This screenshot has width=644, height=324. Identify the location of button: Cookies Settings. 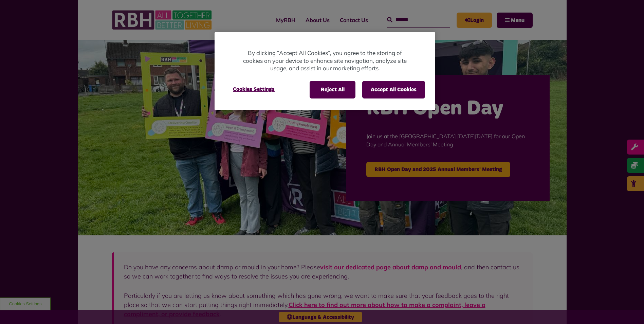
(254, 89).